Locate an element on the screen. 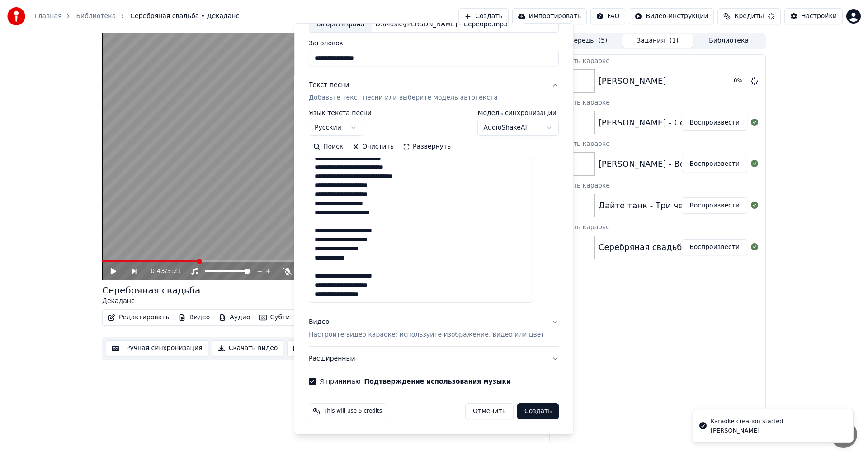  span: This will use 5 credits is located at coordinates (352, 411).